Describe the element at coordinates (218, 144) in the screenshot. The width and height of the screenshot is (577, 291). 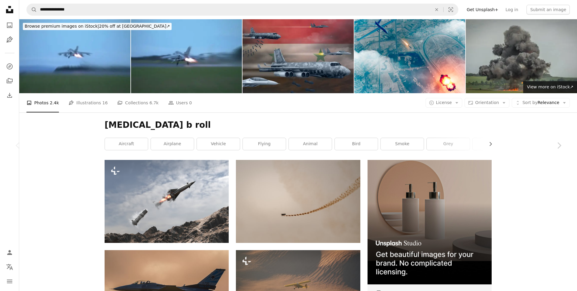
I see `a: vehicle` at that location.